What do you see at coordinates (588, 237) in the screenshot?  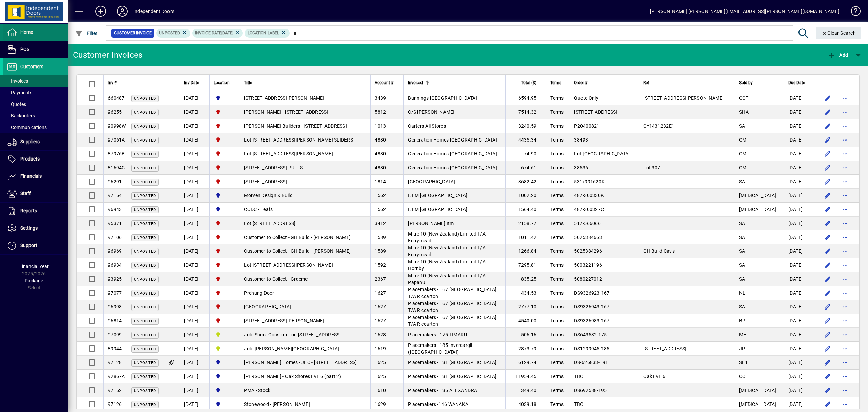 I see `span: 5025384663` at bounding box center [588, 237].